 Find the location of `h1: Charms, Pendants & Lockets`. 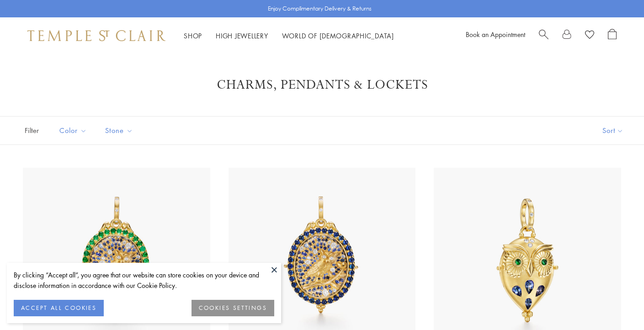

h1: Charms, Pendants & Lockets is located at coordinates (322, 85).